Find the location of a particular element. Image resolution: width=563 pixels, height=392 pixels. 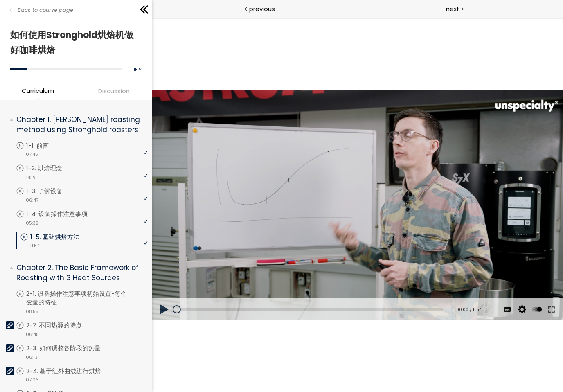

div: 00:00 / 11:54 is located at coordinates (313, 292).